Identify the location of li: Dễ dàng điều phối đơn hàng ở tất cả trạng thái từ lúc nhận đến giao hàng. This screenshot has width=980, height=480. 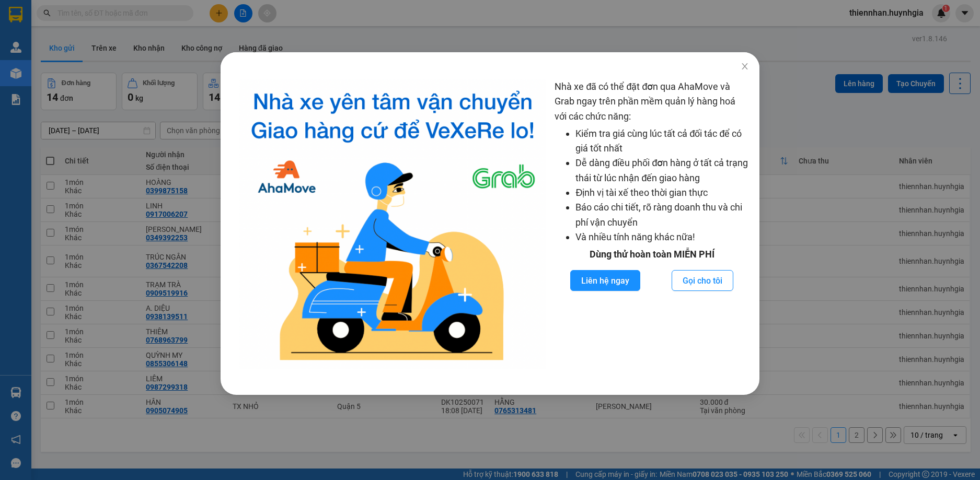
(662, 170).